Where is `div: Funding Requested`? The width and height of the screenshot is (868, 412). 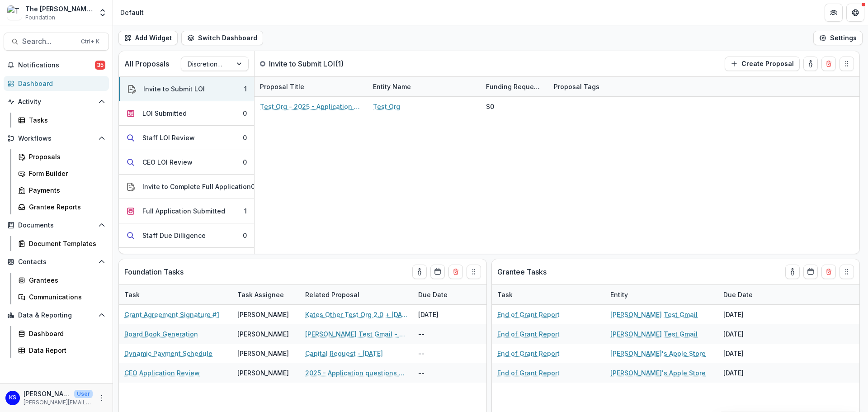 div: Funding Requested is located at coordinates (514, 86).